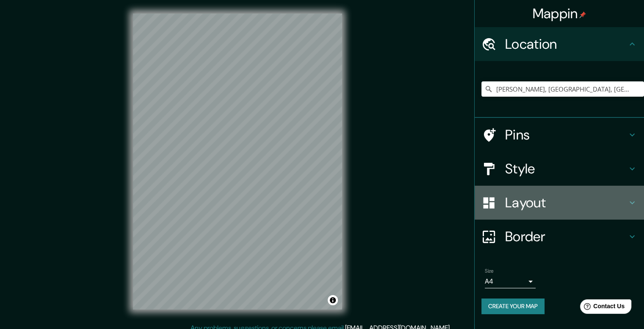 The height and width of the screenshot is (329, 644). Describe the element at coordinates (489, 271) in the screenshot. I see `label: Size` at that location.